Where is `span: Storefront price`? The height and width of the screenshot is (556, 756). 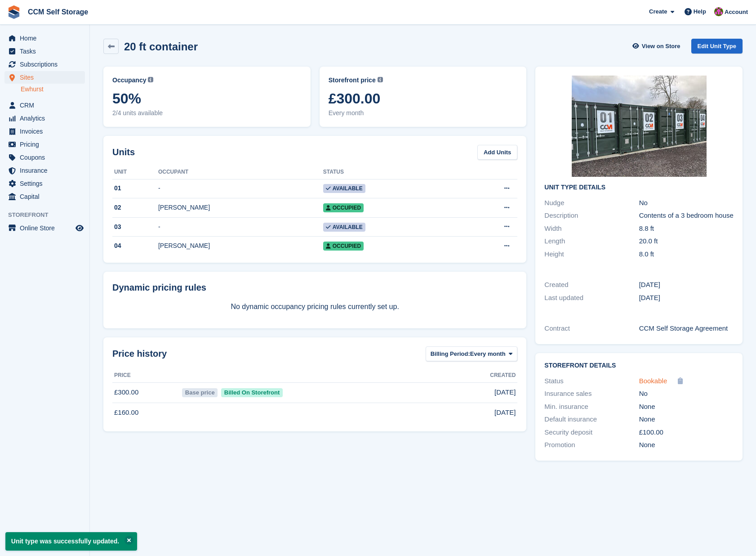 span: Storefront price is located at coordinates (352, 80).